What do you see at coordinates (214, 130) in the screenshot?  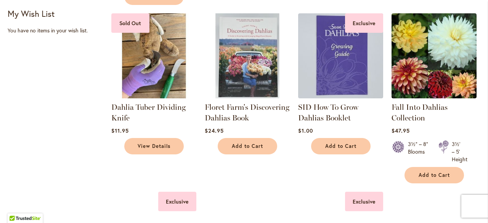 I see `span: $24.95` at bounding box center [214, 130].